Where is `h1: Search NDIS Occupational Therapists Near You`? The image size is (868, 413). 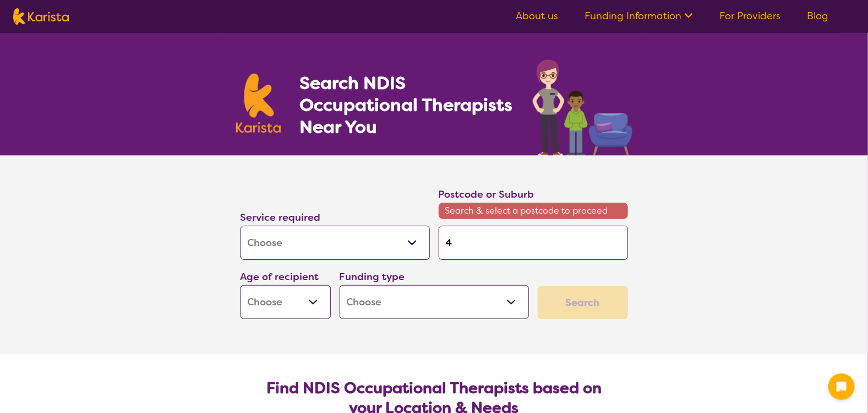
h1: Search NDIS Occupational Therapists Near You is located at coordinates (406, 105).